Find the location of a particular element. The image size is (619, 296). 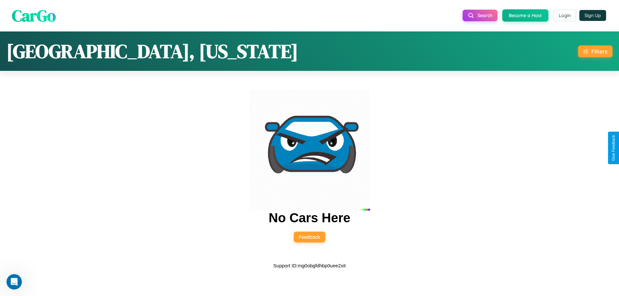

span: Search is located at coordinates (485, 15).